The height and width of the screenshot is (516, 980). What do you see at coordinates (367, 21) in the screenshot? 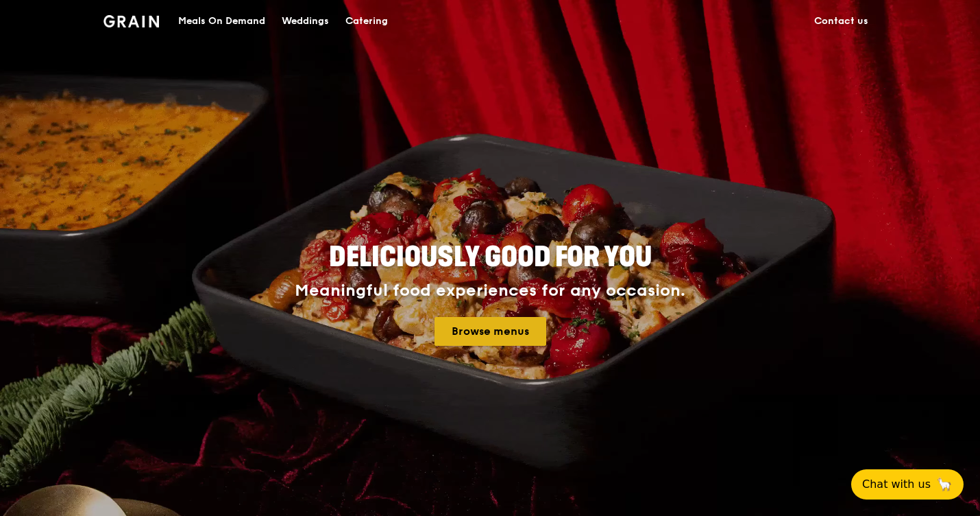
I see `a: Catering` at bounding box center [367, 21].